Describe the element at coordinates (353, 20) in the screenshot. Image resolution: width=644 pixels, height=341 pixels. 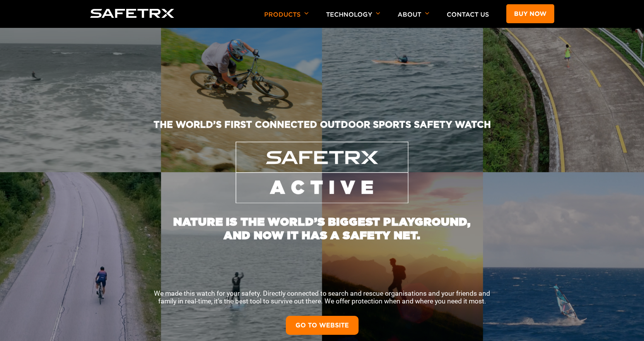
I see `p: Technology` at that location.